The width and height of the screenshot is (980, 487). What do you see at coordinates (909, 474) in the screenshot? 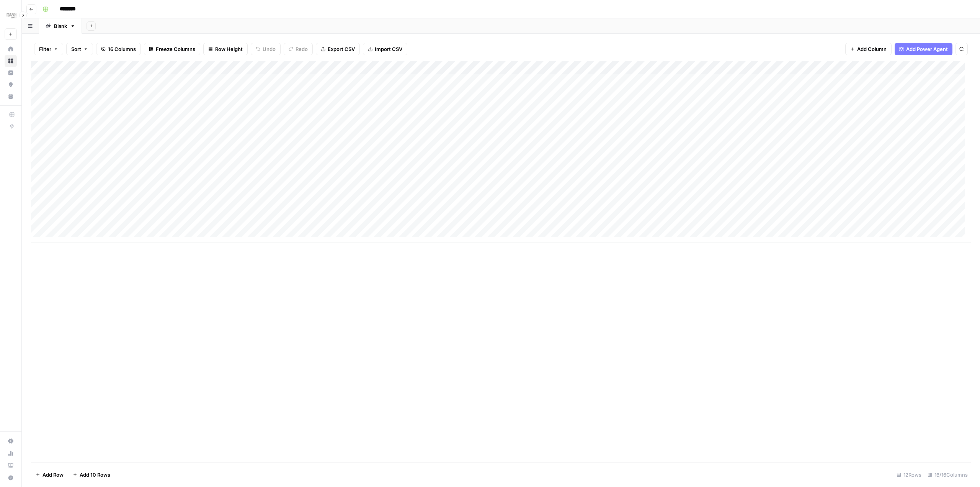
I see `div: 12 Rows` at bounding box center [909, 474].